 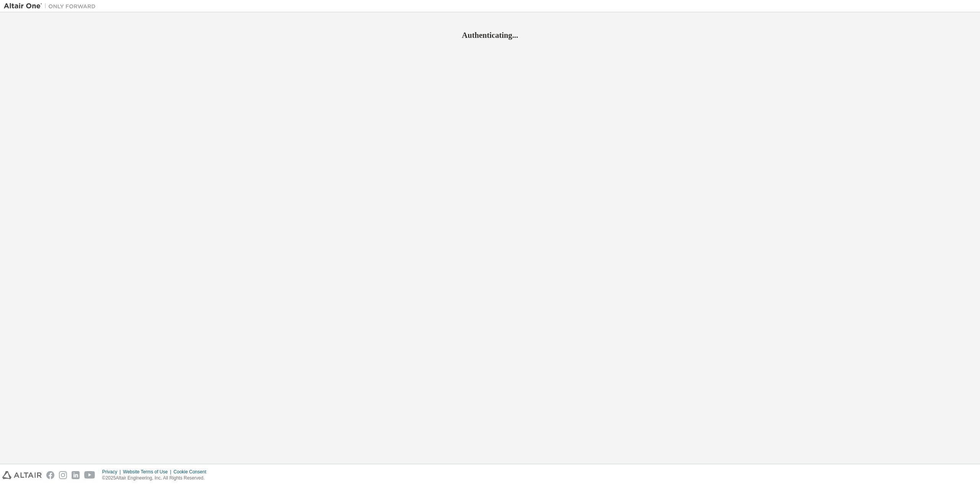 I want to click on img: instagram.svg, so click(x=63, y=475).